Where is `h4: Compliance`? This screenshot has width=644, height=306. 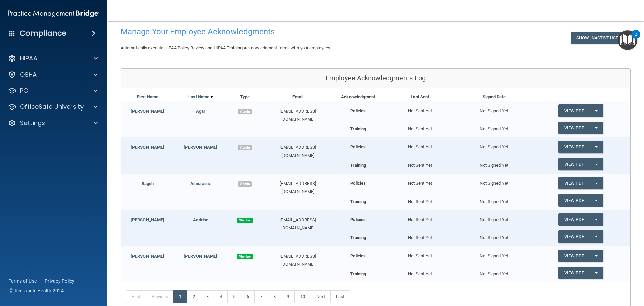 h4: Compliance is located at coordinates (43, 33).